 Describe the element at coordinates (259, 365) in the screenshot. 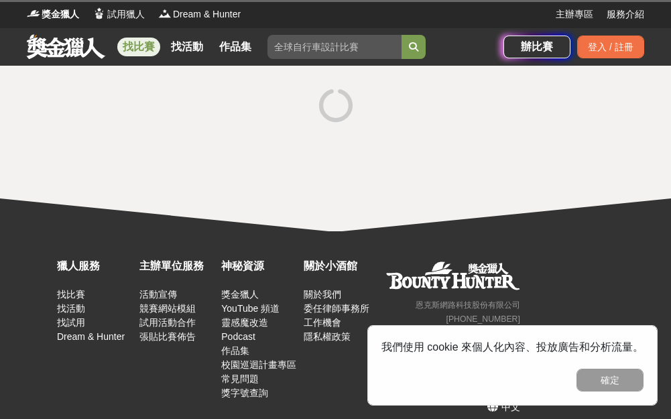

I see `a: 校園巡迴計畫專區` at that location.